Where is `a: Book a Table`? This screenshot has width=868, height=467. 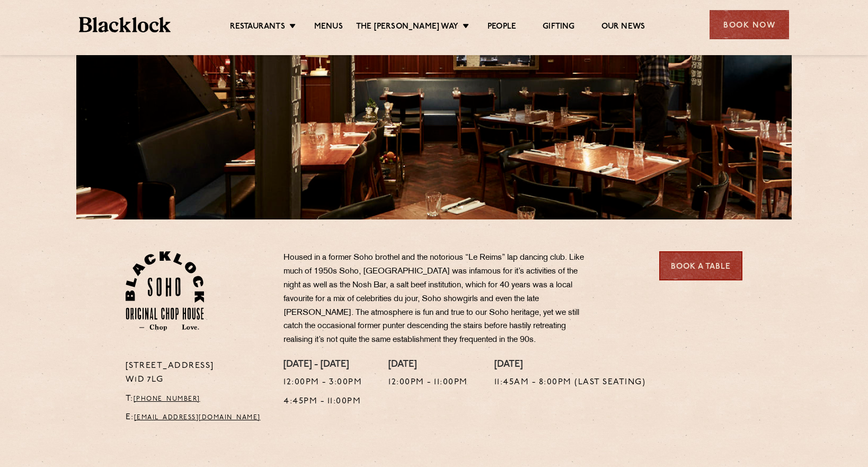
a: Book a Table is located at coordinates (701, 266).